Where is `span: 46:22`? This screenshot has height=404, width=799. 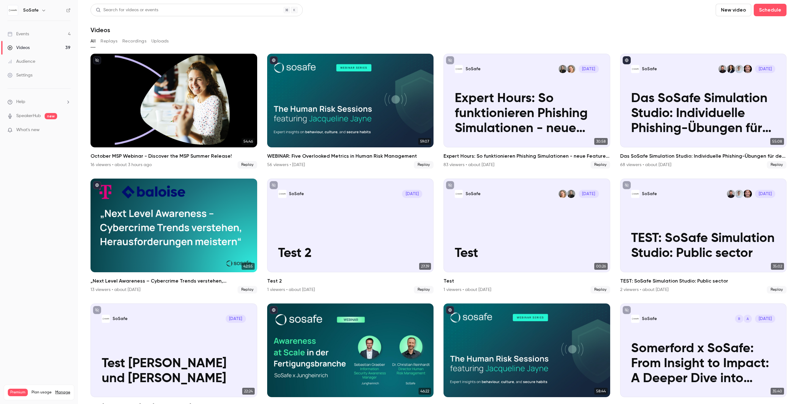
span: 46:22 is located at coordinates (425, 391).